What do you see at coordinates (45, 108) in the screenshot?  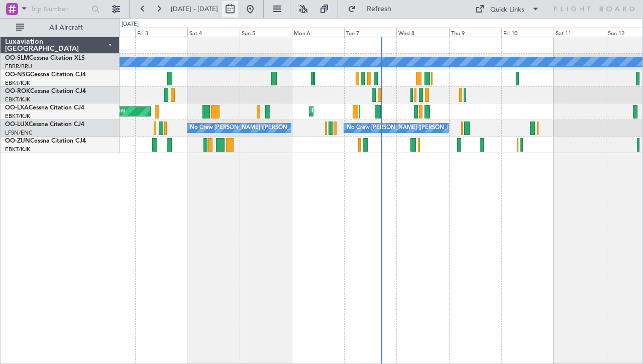 I see `a: OO-LXACessna Citation CJ4` at bounding box center [45, 108].